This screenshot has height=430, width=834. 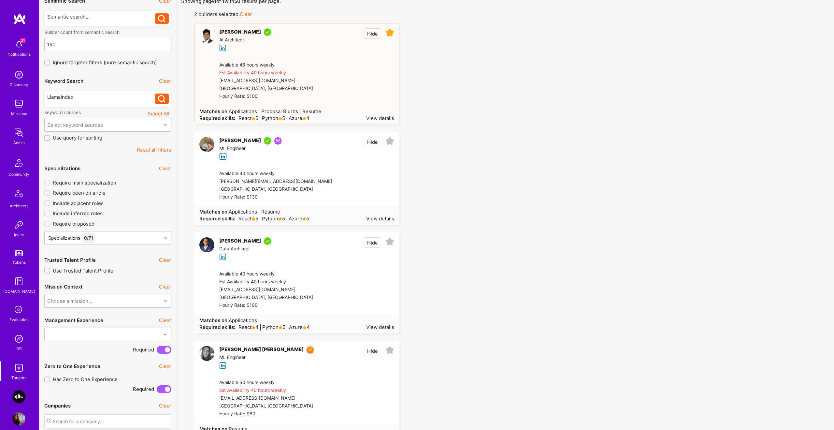 What do you see at coordinates (247, 40) in the screenshot?
I see `div: AI Architect` at bounding box center [247, 40].